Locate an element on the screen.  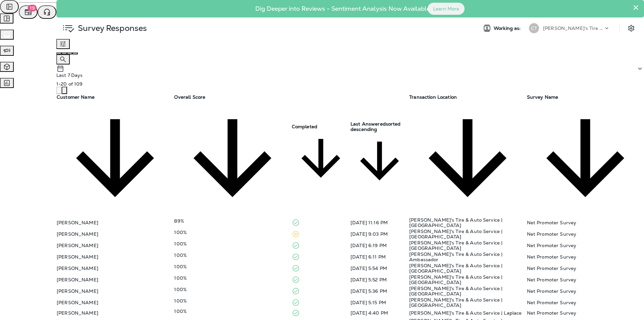
button: Search Survey Responses is located at coordinates (63, 60).